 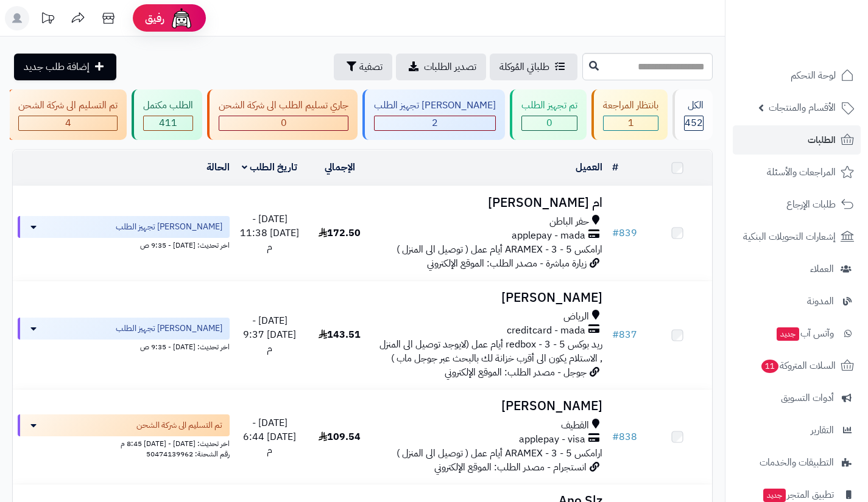 I want to click on span: حفر الباطن, so click(x=569, y=221).